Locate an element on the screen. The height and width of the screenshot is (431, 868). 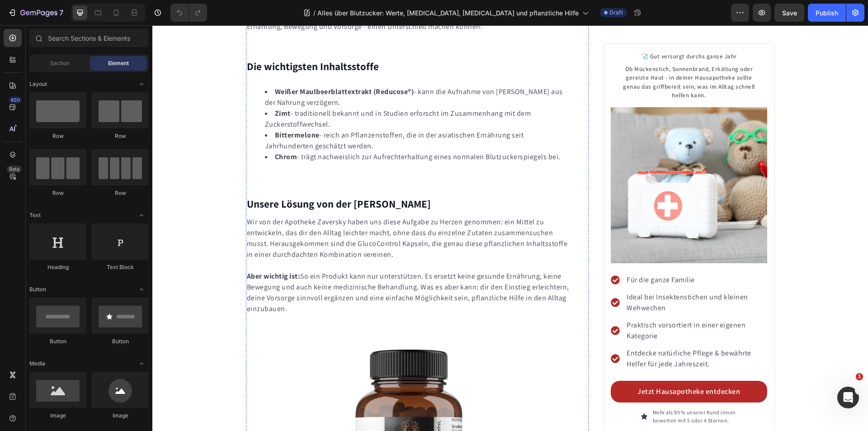
p: 7 is located at coordinates (61, 13).